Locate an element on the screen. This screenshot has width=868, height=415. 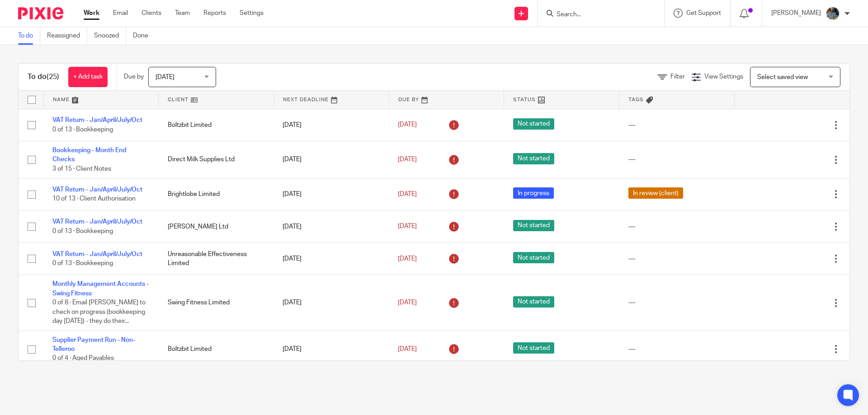
span: Select saved view is located at coordinates (782, 78).